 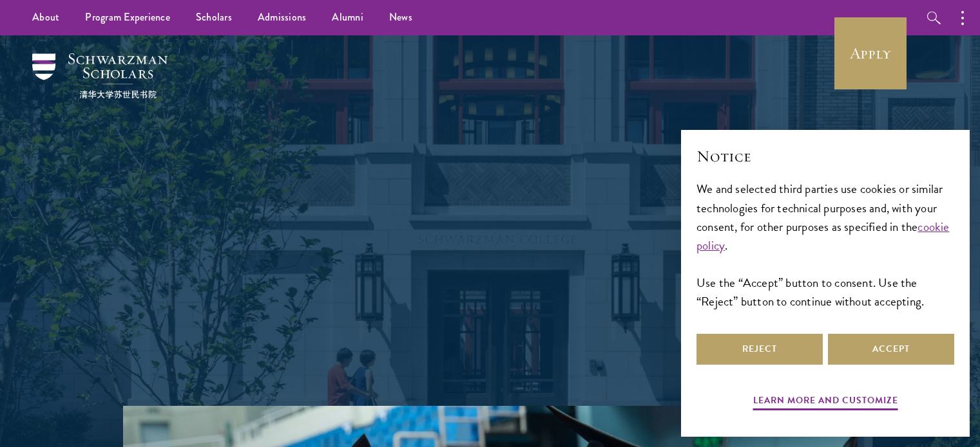 I want to click on a: Apply, so click(x=870, y=54).